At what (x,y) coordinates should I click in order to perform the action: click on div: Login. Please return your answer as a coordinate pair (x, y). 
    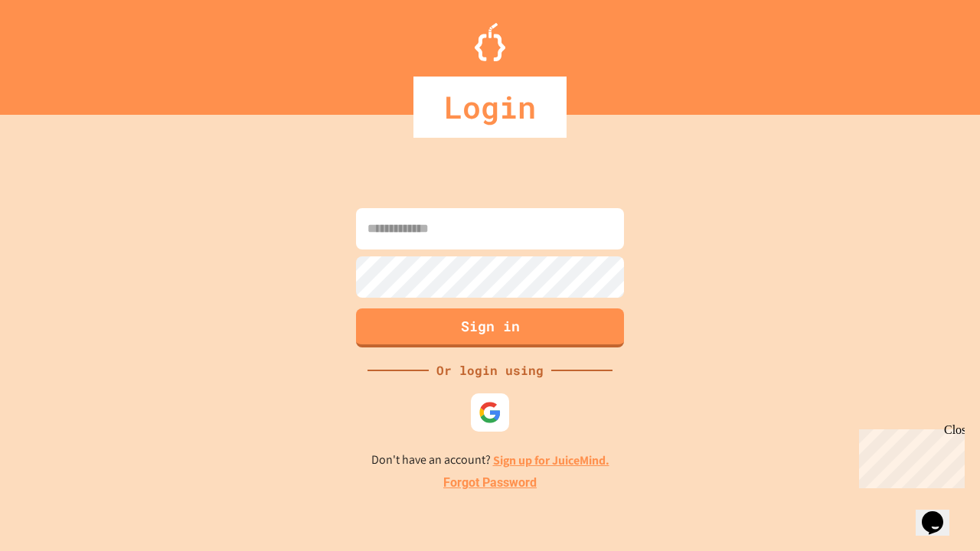
    Looking at the image, I should click on (490, 107).